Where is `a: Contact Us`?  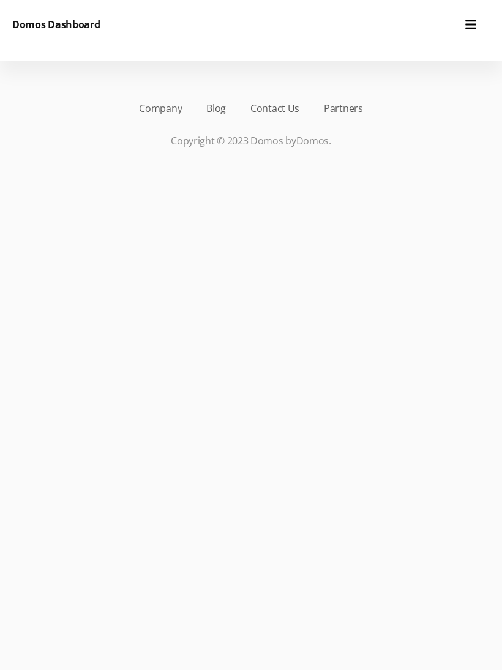
a: Contact Us is located at coordinates (275, 108).